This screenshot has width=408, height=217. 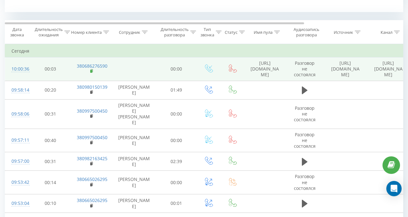 I want to click on div: Длительность ожидания, so click(x=49, y=32).